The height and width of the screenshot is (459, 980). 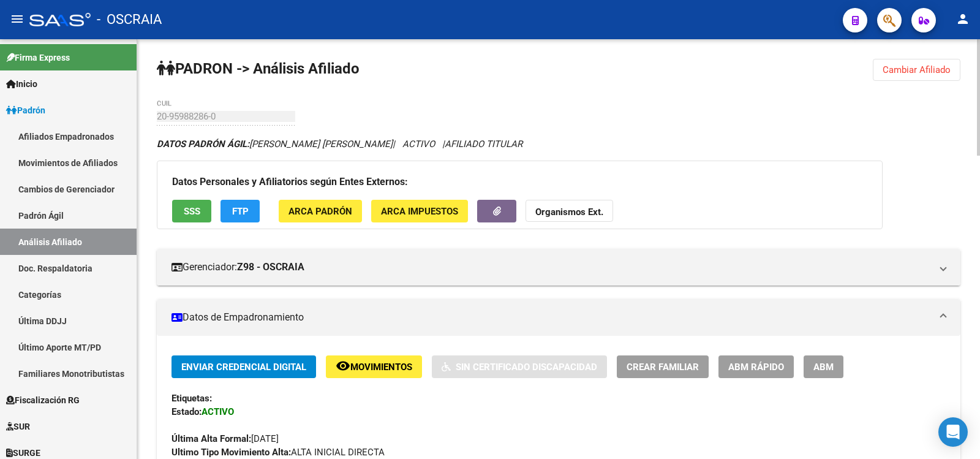 I want to click on button: FTP, so click(x=240, y=211).